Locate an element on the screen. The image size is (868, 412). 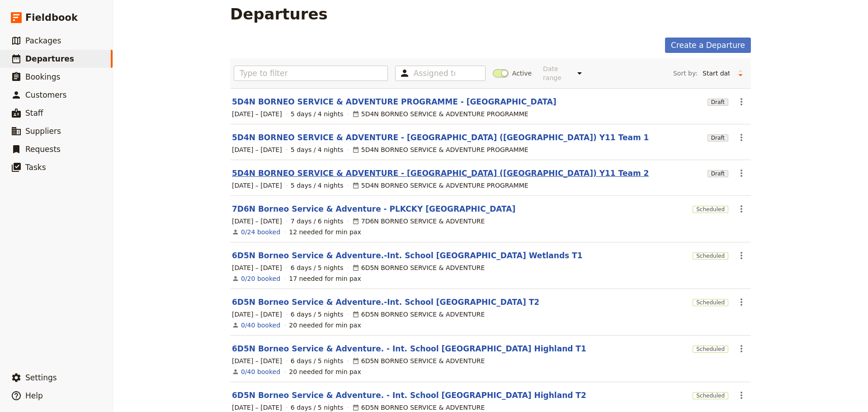
select: Sort by: is located at coordinates (717, 73).